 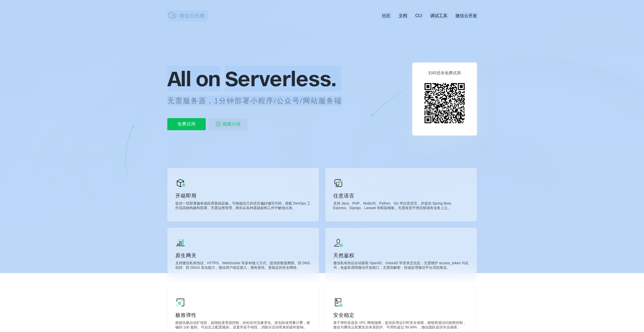 What do you see at coordinates (401, 266) in the screenshot?
I see `p: 微信私有协议自动获取 OpenID、UnionID 等登录态信息；无需维护 access_token 与证书，免鉴权调用微信开放接口；无需加解密，快速处理微信平台消息推送。` at bounding box center [401, 266].